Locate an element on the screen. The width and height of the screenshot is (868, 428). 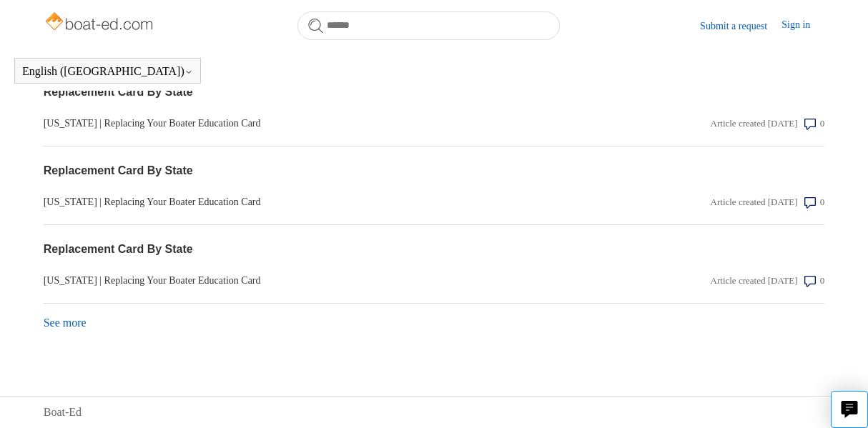
button: Live chat is located at coordinates (849, 410).